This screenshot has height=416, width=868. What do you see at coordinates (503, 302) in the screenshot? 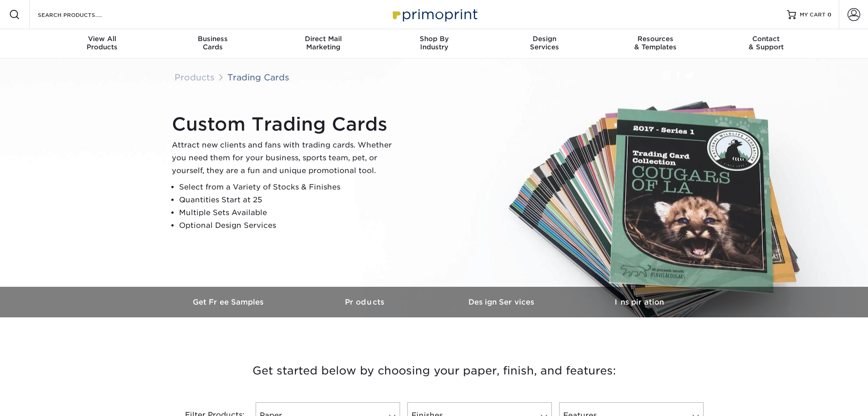
I see `h3: Design Services` at bounding box center [503, 302].